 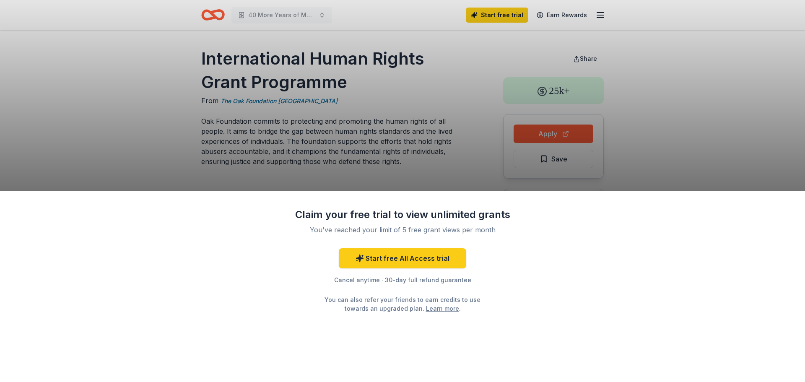 I want to click on div: You can also refer your friends to earn credits to use towards an upgraded plan. ., so click(x=403, y=304).